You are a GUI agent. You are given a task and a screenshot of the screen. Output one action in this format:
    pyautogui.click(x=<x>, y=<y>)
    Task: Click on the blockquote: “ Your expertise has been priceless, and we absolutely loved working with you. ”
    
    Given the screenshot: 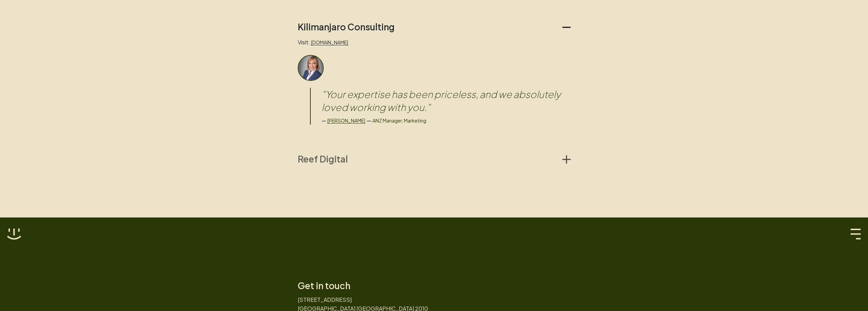 What is the action you would take?
    pyautogui.click(x=446, y=100)
    